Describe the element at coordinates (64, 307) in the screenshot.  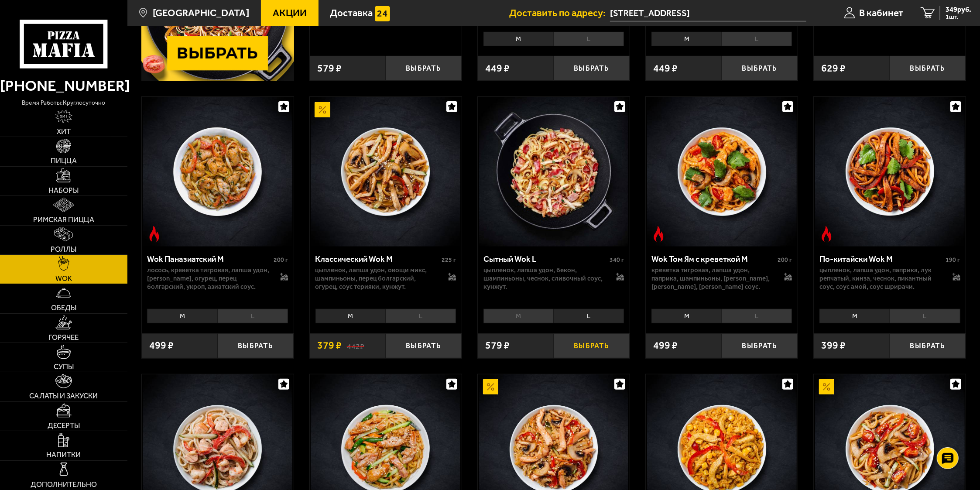
I see `span: Обеды` at that location.